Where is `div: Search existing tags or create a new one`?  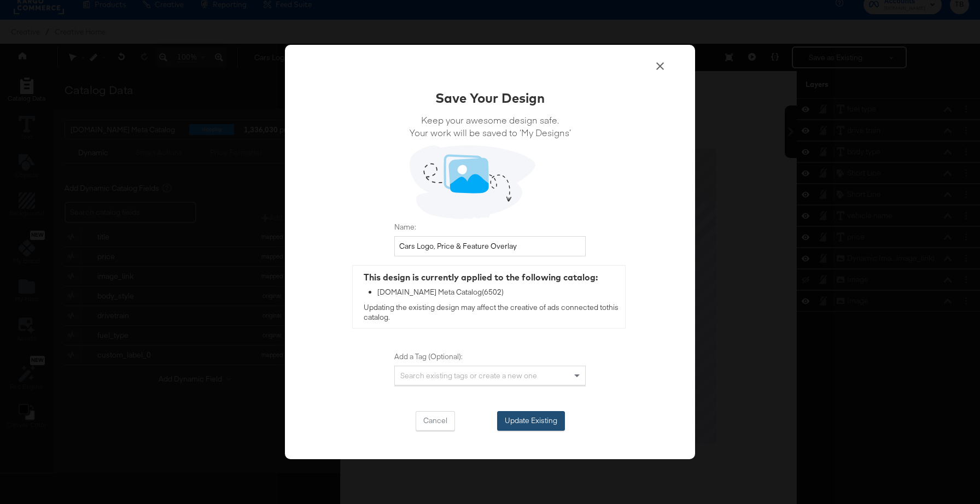 div: Search existing tags or create a new one is located at coordinates (490, 376).